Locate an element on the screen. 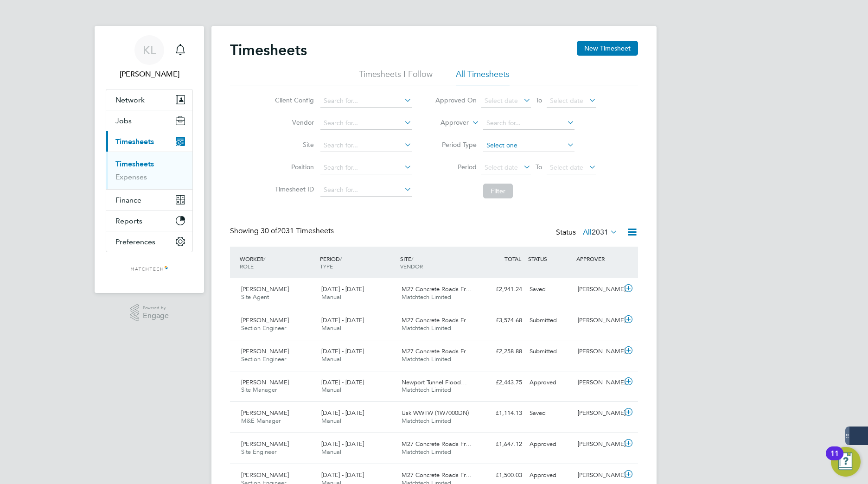 This screenshot has width=868, height=484. span: Usk WWTW (1W7000DN) is located at coordinates (435, 412).